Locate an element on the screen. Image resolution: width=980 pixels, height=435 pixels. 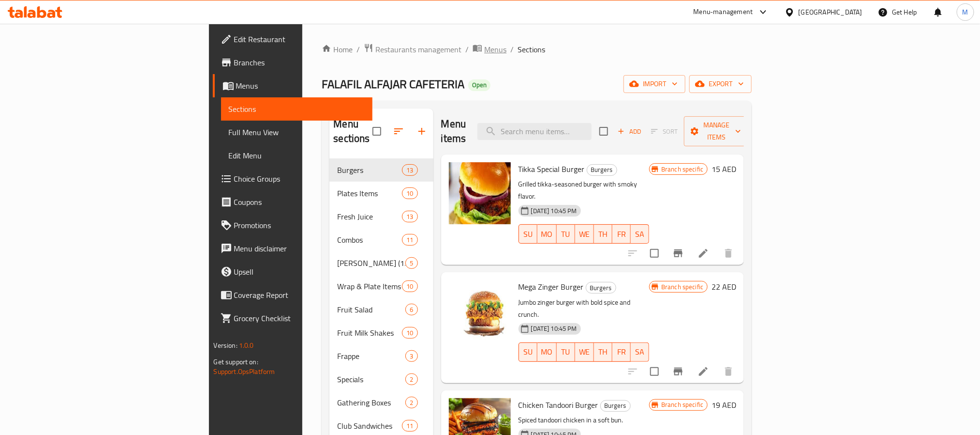
button: WE is located at coordinates (584, 352).